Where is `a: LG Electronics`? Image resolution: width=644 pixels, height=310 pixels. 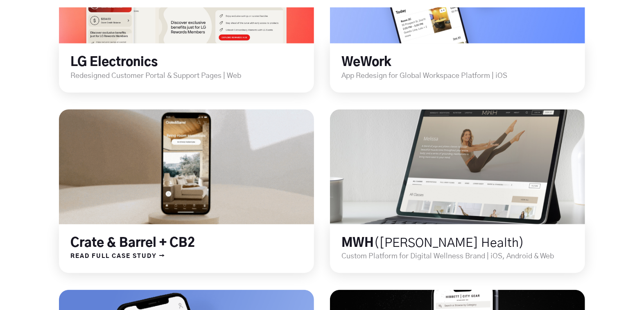
a: LG Electronics is located at coordinates (114, 62).